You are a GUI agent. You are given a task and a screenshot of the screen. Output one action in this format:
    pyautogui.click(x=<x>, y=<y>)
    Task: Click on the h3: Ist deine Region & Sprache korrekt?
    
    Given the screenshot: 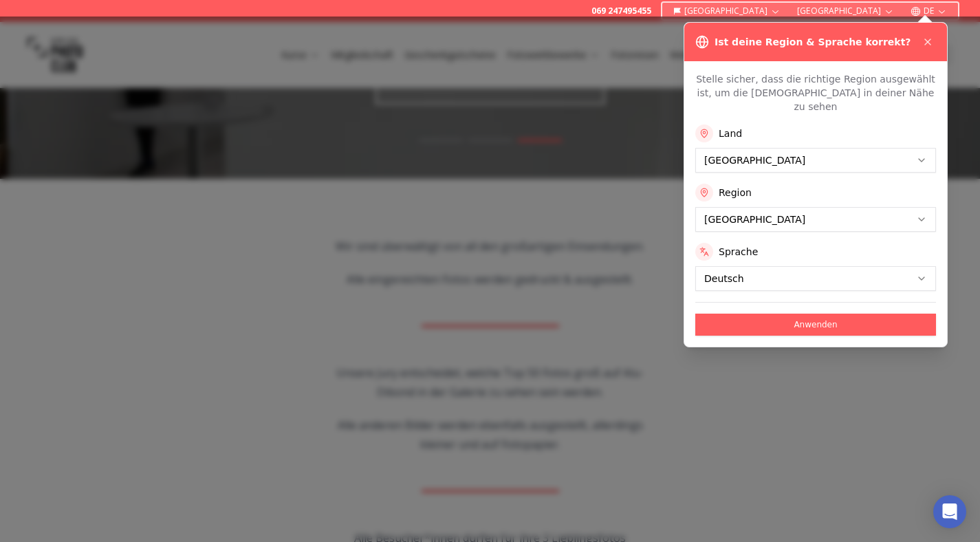 What is the action you would take?
    pyautogui.click(x=812, y=42)
    